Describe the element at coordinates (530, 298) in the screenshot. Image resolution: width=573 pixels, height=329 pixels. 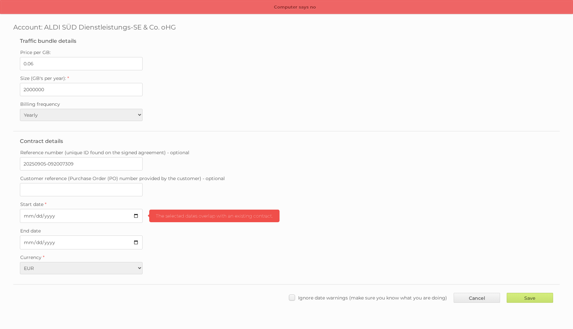
I see `input: Save` at that location.